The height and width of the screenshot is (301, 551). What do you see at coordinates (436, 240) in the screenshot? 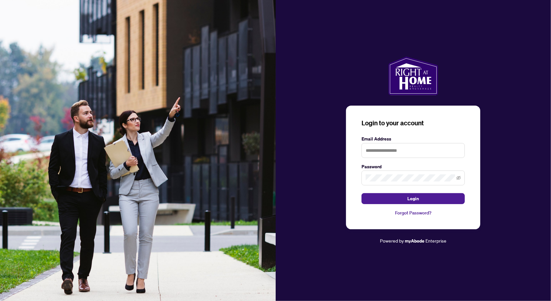
I see `span: Enterprise` at bounding box center [436, 240].